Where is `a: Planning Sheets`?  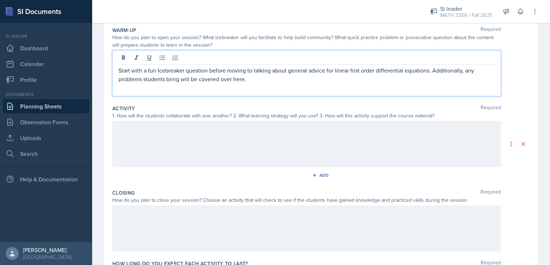
a: Planning Sheets is located at coordinates (46, 106).